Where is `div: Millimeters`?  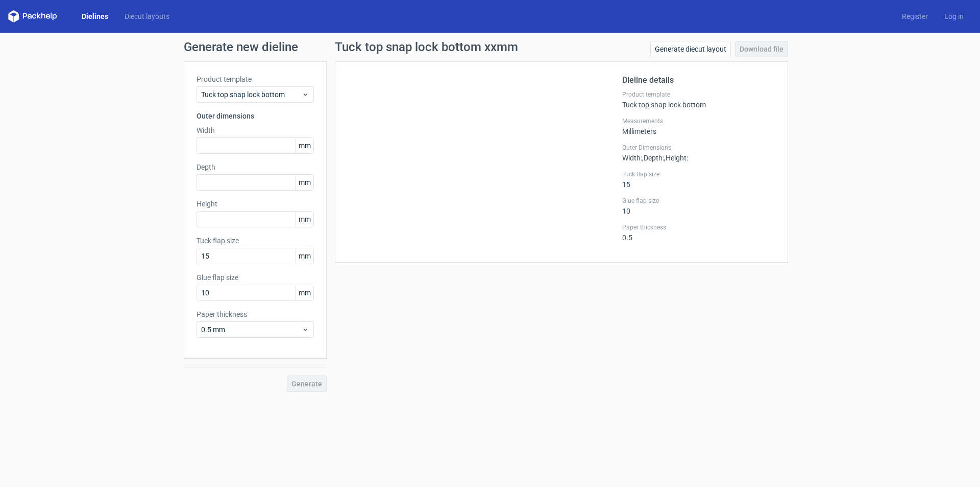 div: Millimeters is located at coordinates (699, 126).